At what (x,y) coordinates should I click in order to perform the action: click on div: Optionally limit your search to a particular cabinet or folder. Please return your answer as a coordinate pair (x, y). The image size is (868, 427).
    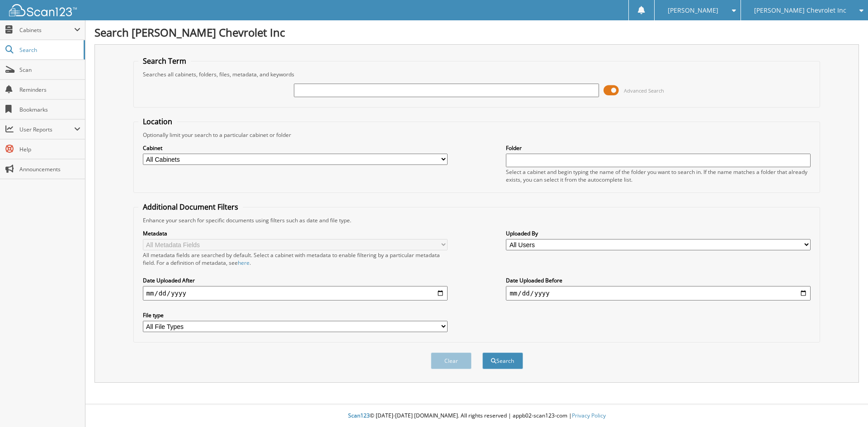
    Looking at the image, I should click on (477, 135).